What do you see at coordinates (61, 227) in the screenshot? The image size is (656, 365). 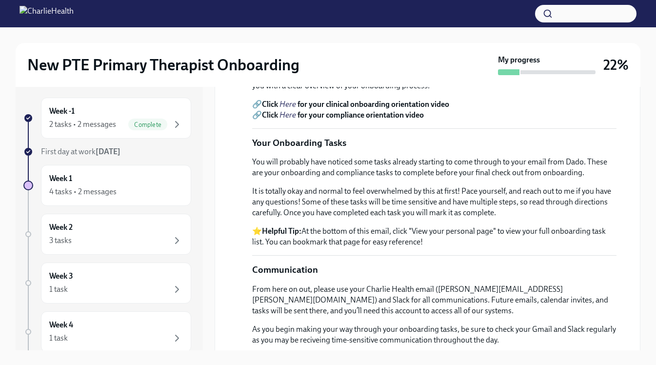 I see `h6: Week 2` at bounding box center [61, 227].